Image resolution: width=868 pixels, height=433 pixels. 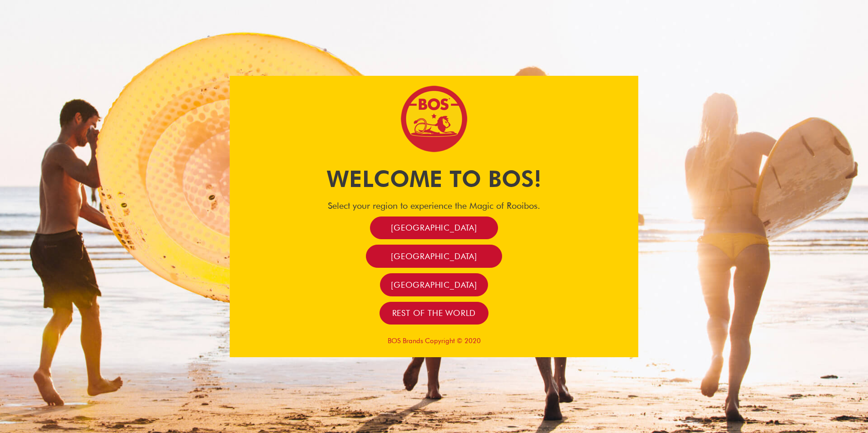 I want to click on p: BOS Brands Copyright © 2020, so click(x=434, y=341).